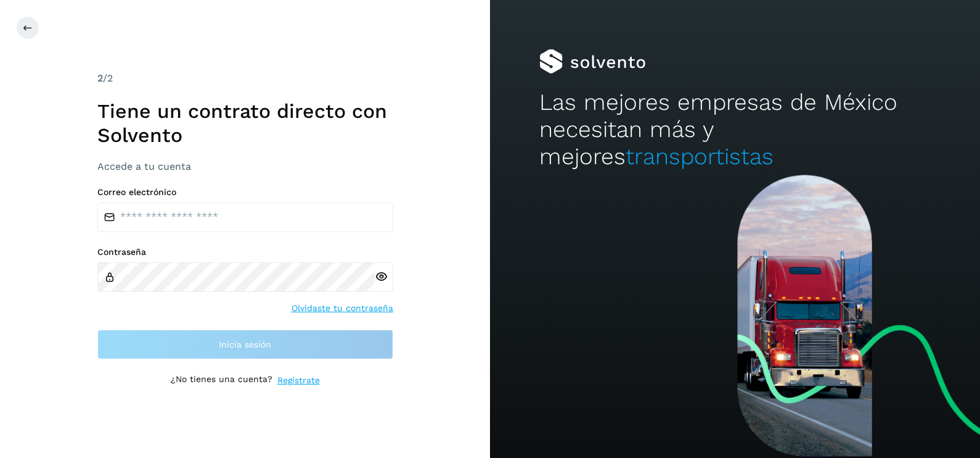  Describe the element at coordinates (245, 78) in the screenshot. I see `div: /2` at that location.